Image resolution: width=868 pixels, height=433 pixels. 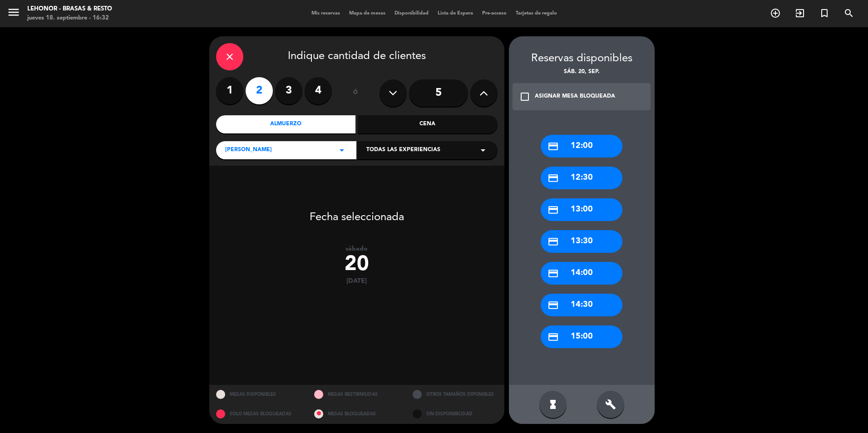 What do you see at coordinates (230, 91) in the screenshot?
I see `label: 1` at bounding box center [230, 91].